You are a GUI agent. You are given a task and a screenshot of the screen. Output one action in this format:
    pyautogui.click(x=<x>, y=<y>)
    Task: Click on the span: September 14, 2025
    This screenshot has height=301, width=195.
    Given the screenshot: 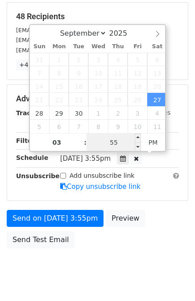 What is the action you would take?
    pyautogui.click(x=40, y=86)
    